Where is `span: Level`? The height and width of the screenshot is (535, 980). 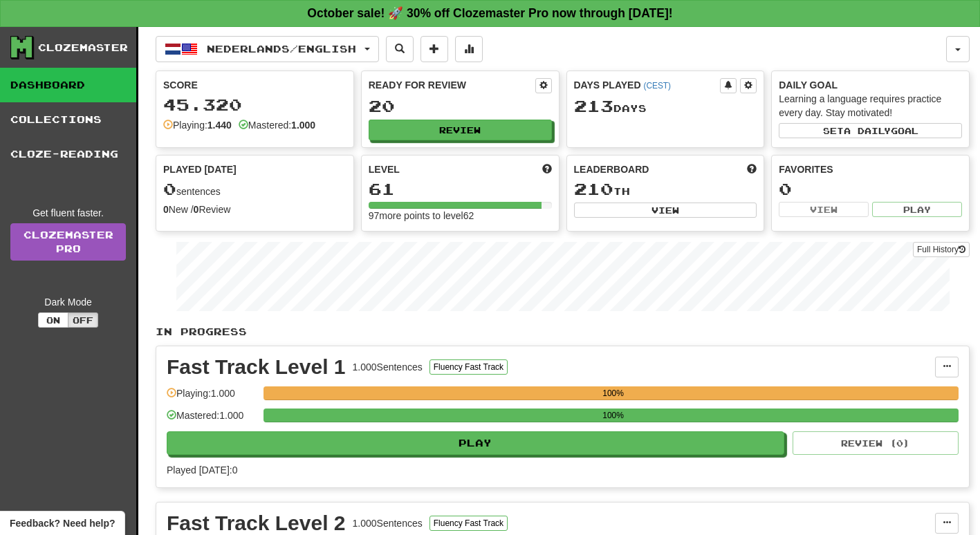 span: Level is located at coordinates (384, 169).